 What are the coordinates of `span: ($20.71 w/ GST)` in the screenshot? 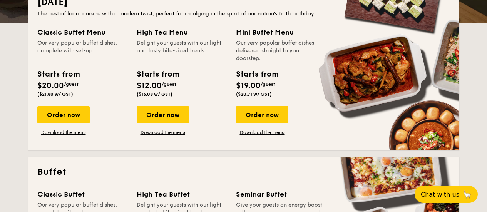 It's located at (254, 94).